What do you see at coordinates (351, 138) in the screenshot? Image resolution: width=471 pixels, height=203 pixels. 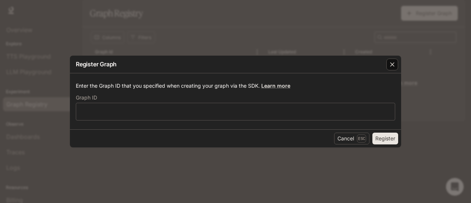 I see `button: CancelEsc` at bounding box center [351, 138].